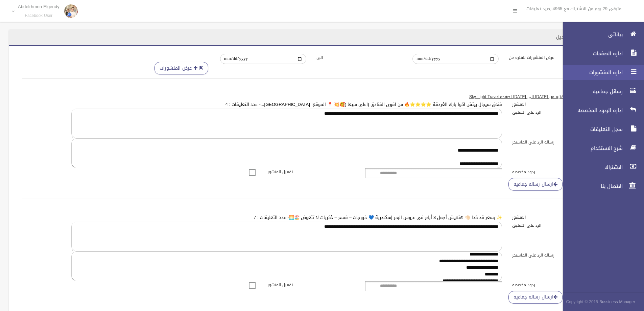 Image resolution: width=644 pixels, height=311 pixels. I want to click on lable: فندق سيجال بيتش اكوا بارك الغردقة ⭐⭐⭐⭐🔥 من اقوى الفنادق (اعلى مبيعا )🥰💥 📍 الموقع: [GEOGRAPHIC_DAT..., so click(364, 104).